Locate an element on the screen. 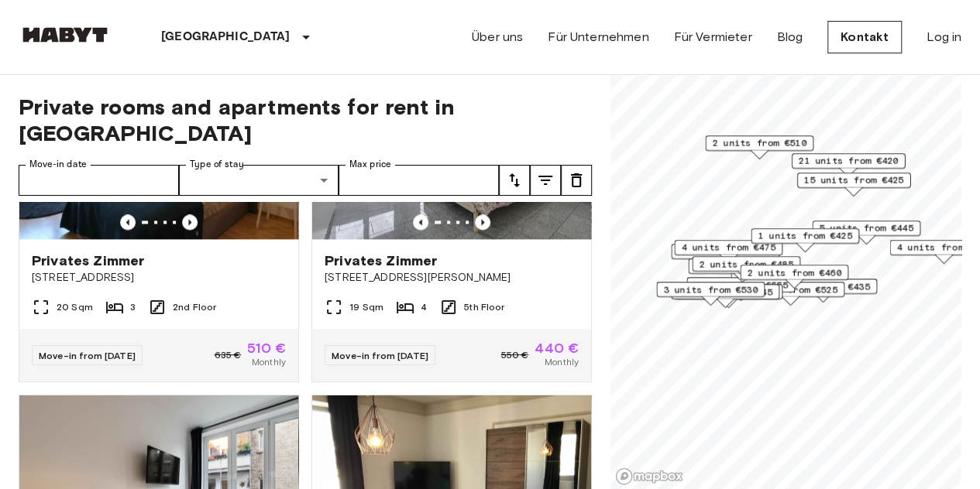  span: 5 units from €435 is located at coordinates (823, 286).